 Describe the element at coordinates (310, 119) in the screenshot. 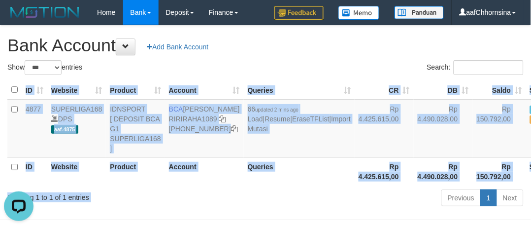

I see `a: EraseTFList` at that location.